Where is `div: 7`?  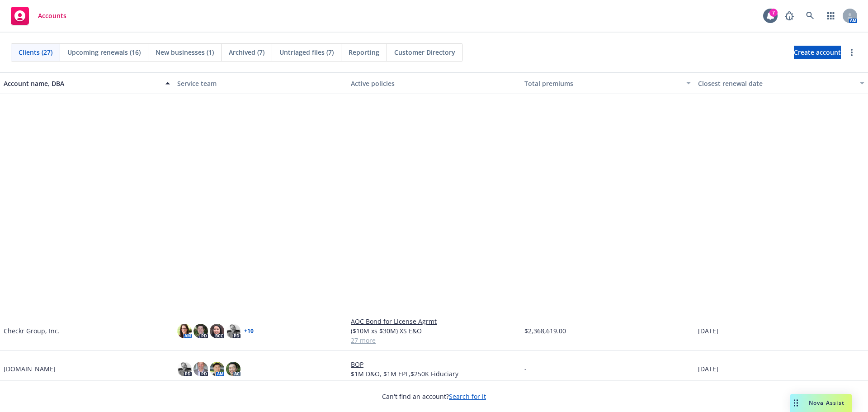
div: 7 is located at coordinates (773, 13).